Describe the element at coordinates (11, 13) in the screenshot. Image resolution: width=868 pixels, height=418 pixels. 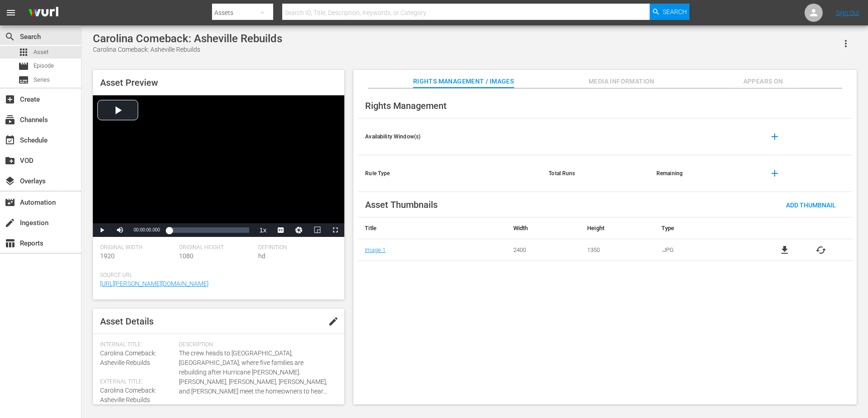
I see `span: menu` at that location.